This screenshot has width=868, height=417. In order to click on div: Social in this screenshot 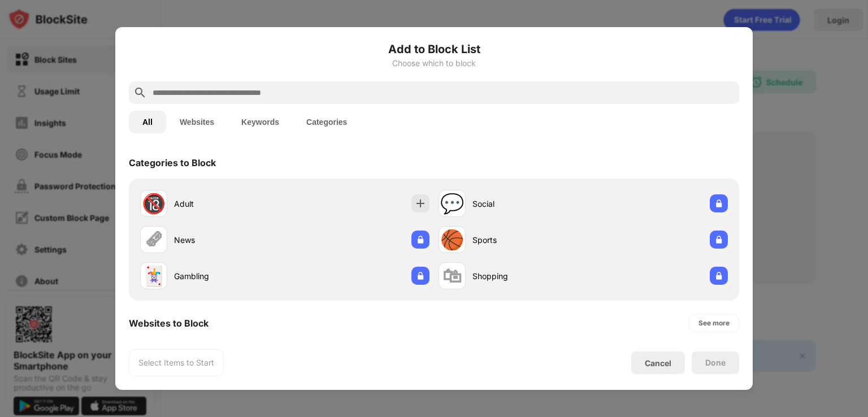, I will do `click(528, 203)`.